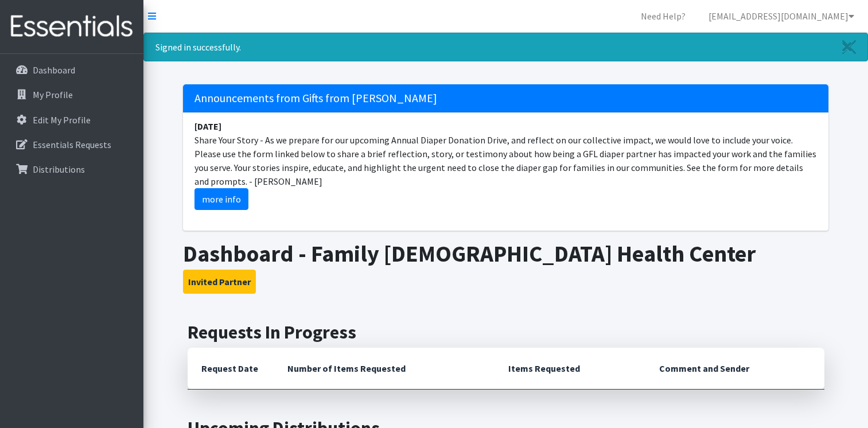 The image size is (868, 428). I want to click on th: Items Requested, so click(570, 368).